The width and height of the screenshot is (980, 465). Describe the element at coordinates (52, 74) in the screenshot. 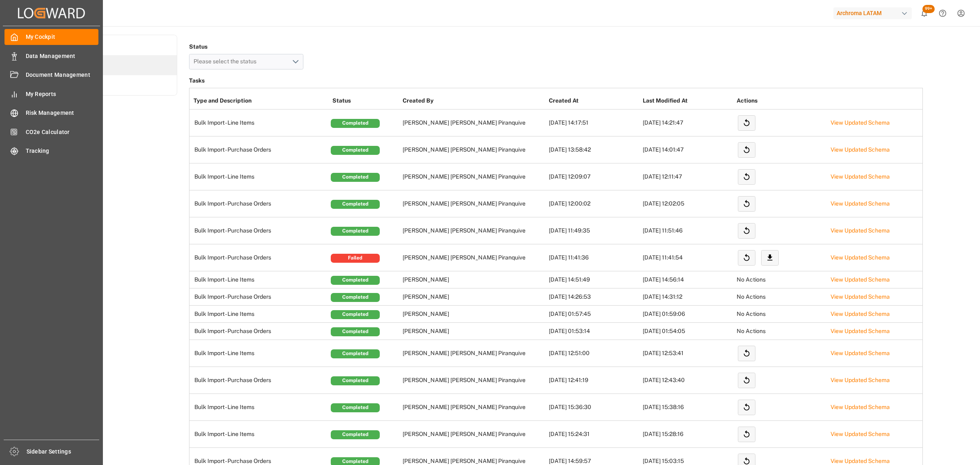

I see `a: Document Management` at that location.